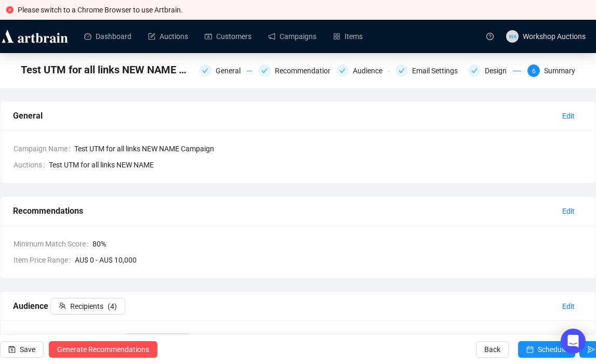 This screenshot has height=364, width=596. Describe the element at coordinates (573, 341) in the screenshot. I see `div: Open Intercom Messenger` at that location.